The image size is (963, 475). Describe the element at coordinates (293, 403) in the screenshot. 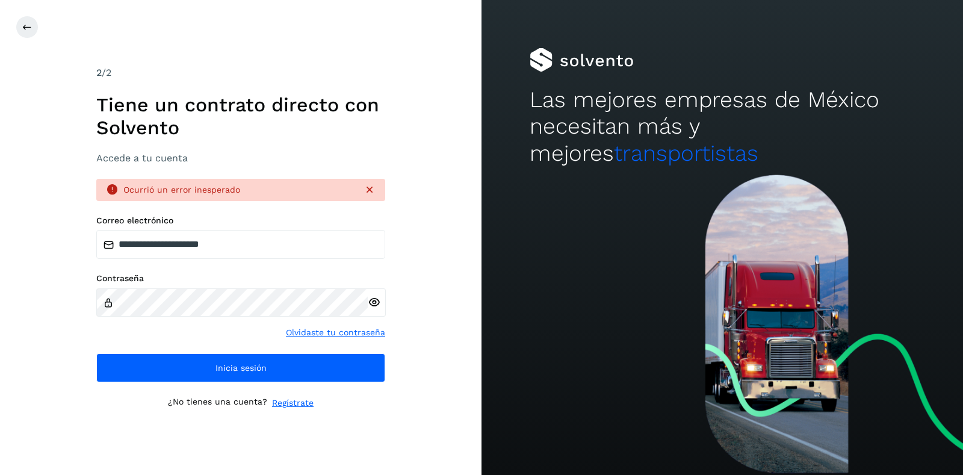

I see `a: Regístrate` at that location.